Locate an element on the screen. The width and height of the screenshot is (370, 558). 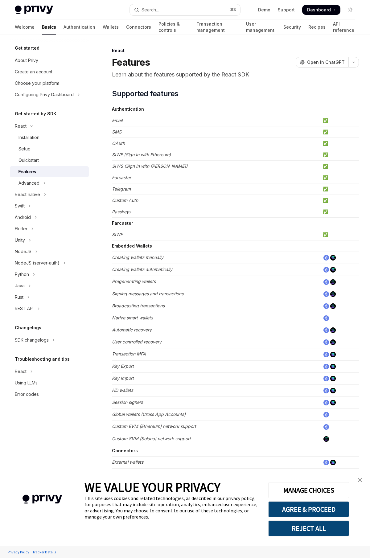
a: API reference is located at coordinates (344, 27).